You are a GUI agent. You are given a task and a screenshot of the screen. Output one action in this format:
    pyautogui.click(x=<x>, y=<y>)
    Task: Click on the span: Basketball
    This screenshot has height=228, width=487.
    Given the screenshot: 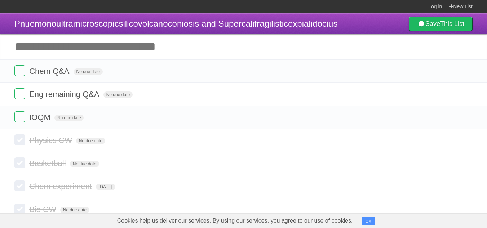 What is the action you would take?
    pyautogui.click(x=48, y=163)
    